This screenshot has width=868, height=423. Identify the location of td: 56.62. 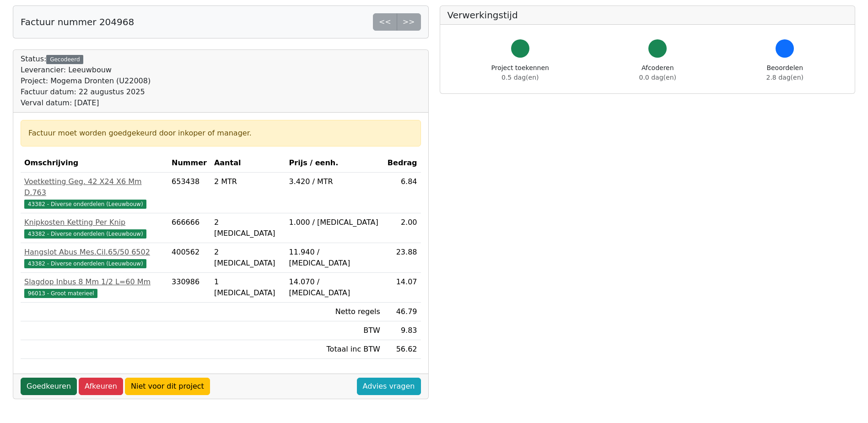
(402, 349).